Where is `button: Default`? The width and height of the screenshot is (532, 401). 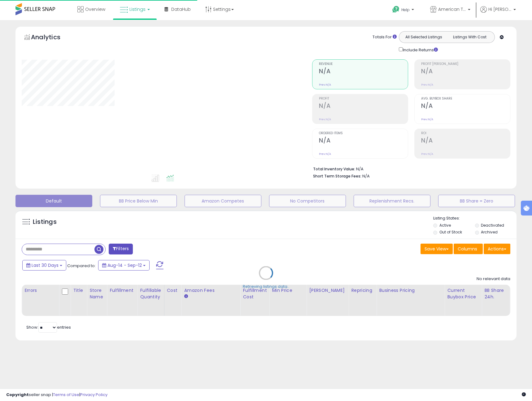
button: Default is located at coordinates (54, 201).